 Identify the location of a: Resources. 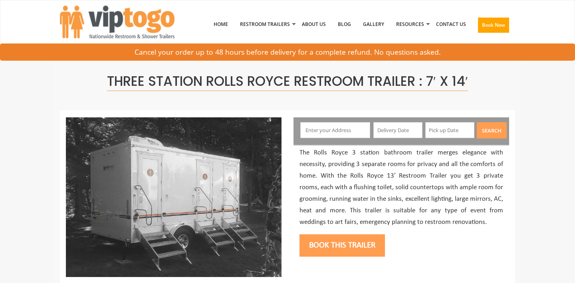
(410, 24).